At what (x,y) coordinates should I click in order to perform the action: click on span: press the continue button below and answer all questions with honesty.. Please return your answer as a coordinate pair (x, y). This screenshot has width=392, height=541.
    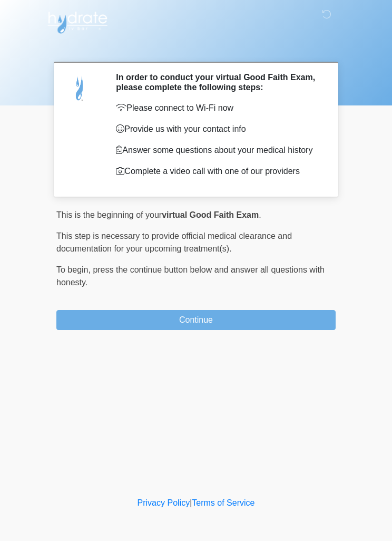
    Looking at the image, I should click on (190, 276).